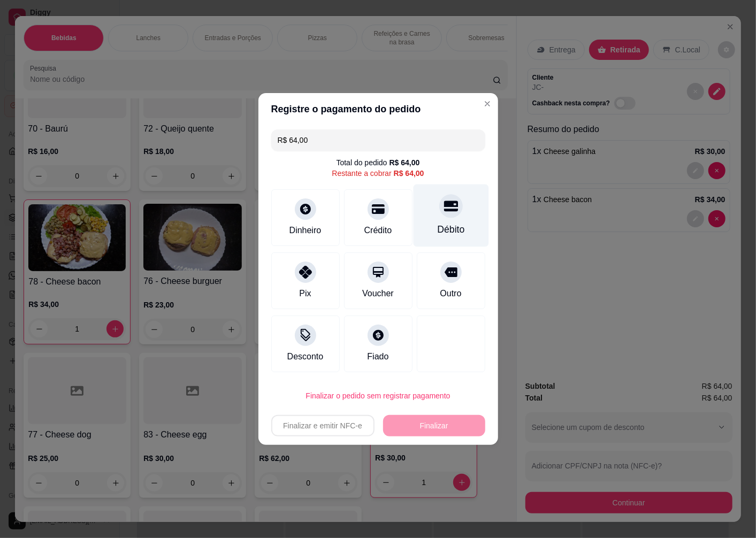  What do you see at coordinates (378, 109) in the screenshot?
I see `header: Registre o pagamento do pedido` at bounding box center [378, 109].